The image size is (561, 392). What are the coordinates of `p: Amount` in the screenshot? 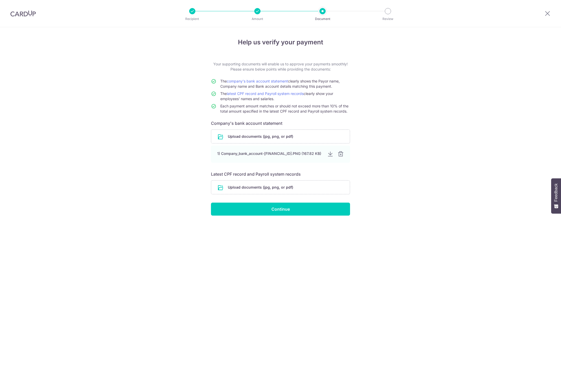 It's located at (257, 19).